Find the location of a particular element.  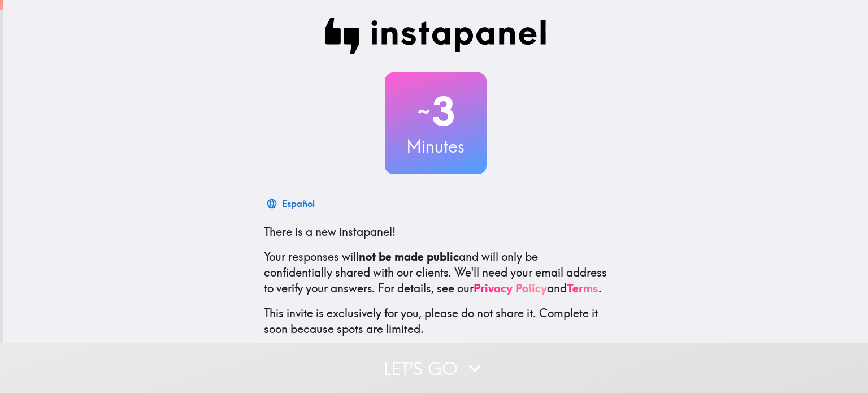

b: not be made public is located at coordinates (409, 256).